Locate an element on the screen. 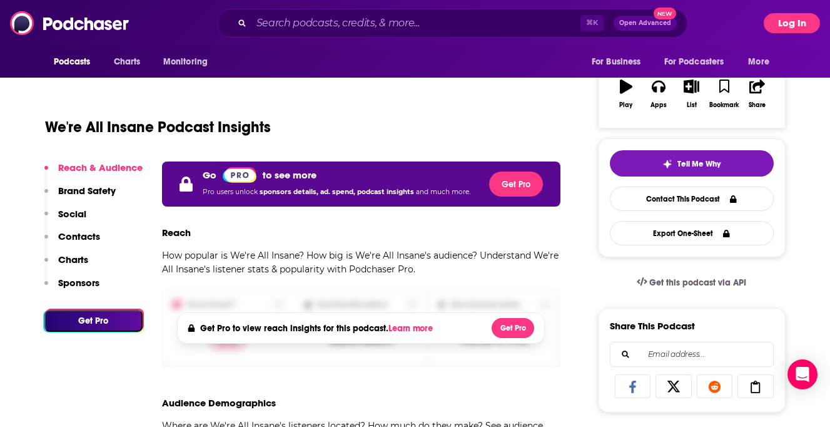  div: Share is located at coordinates (757, 105).